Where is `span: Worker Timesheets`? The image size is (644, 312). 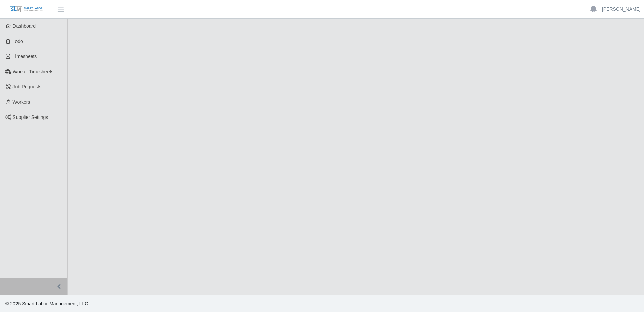
span: Worker Timesheets is located at coordinates (33, 72).